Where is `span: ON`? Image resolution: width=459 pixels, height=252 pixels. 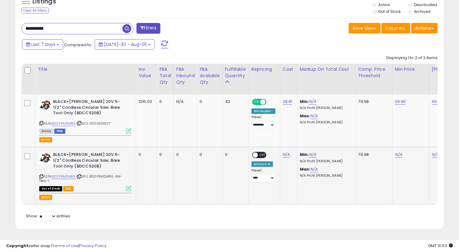
span: ON is located at coordinates (256, 102).